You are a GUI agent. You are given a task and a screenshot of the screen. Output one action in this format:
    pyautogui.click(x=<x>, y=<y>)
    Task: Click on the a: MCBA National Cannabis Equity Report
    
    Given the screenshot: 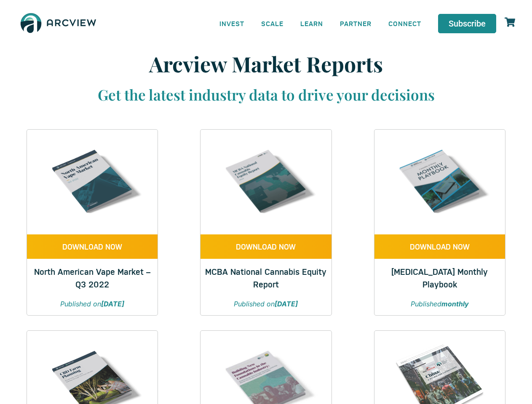 What is the action you would take?
    pyautogui.click(x=266, y=277)
    